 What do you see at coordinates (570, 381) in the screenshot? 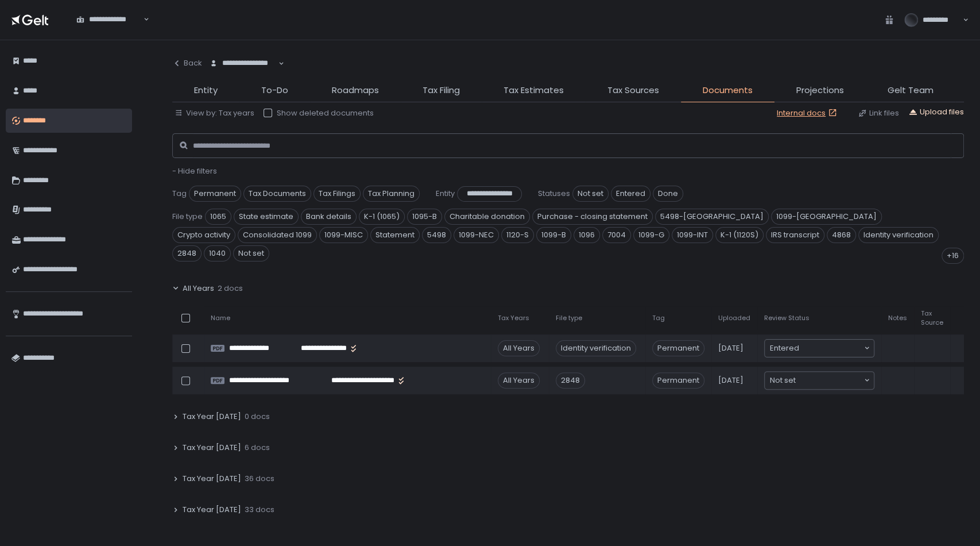
I see `div: 2848` at bounding box center [570, 381].